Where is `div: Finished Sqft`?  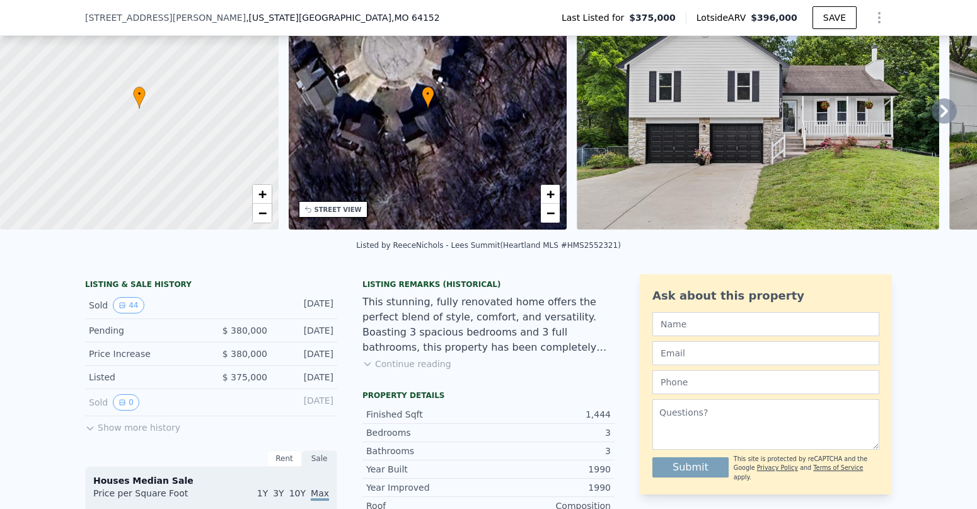
div: Finished Sqft is located at coordinates (427, 414).